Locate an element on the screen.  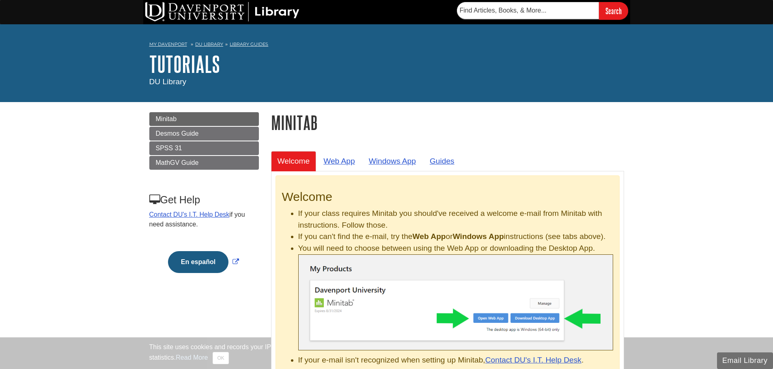
b: Windows App is located at coordinates (478, 236).